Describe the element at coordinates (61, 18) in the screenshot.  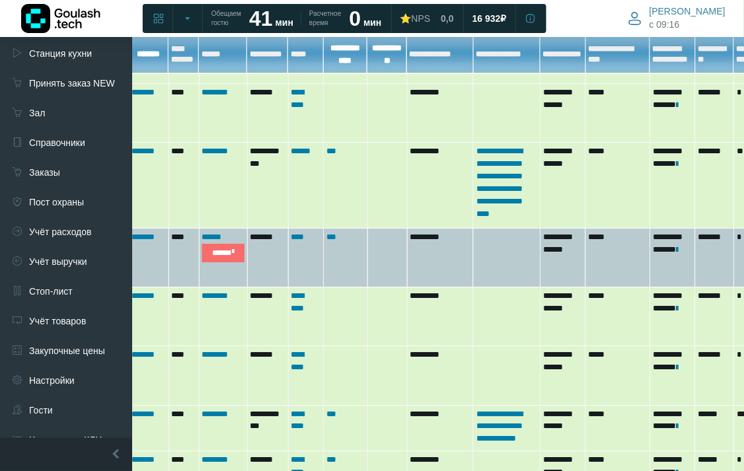
I see `a: Логотип компании Goulash.tech` at that location.